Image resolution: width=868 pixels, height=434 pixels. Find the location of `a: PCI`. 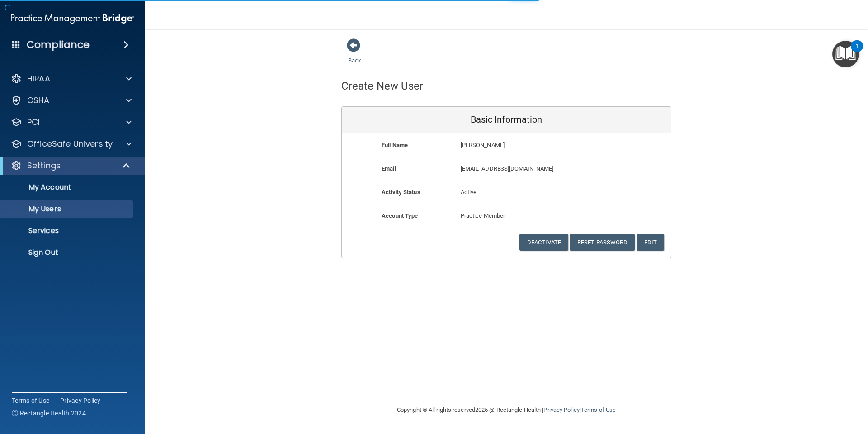

a: PCI is located at coordinates (71, 122).